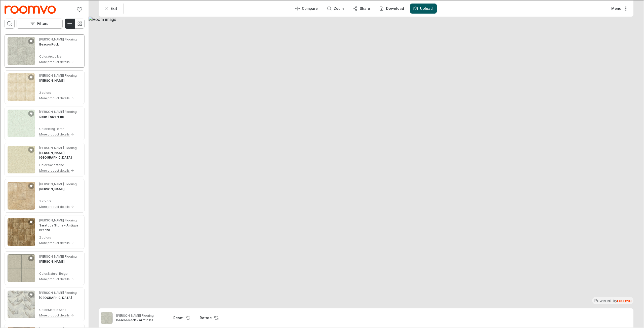 This screenshot has width=644, height=328. What do you see at coordinates (31, 41) in the screenshot?
I see `button: Add Beacon Rock to favorites` at bounding box center [31, 41].